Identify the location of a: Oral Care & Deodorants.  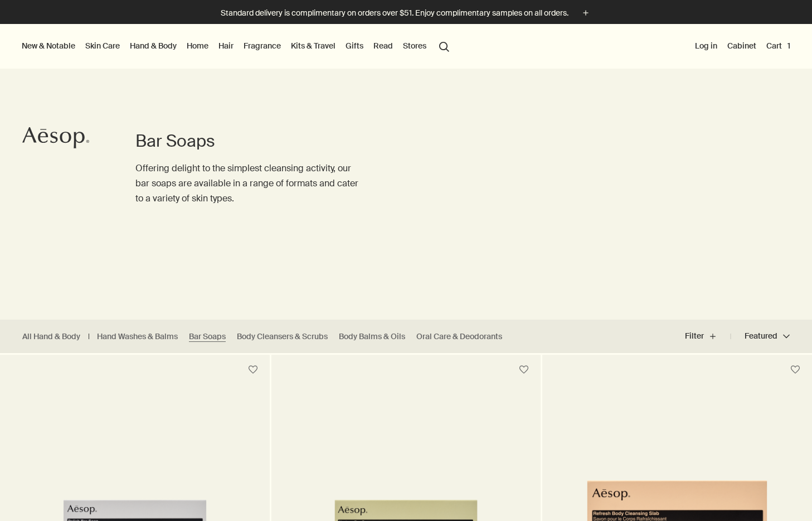
(459, 336).